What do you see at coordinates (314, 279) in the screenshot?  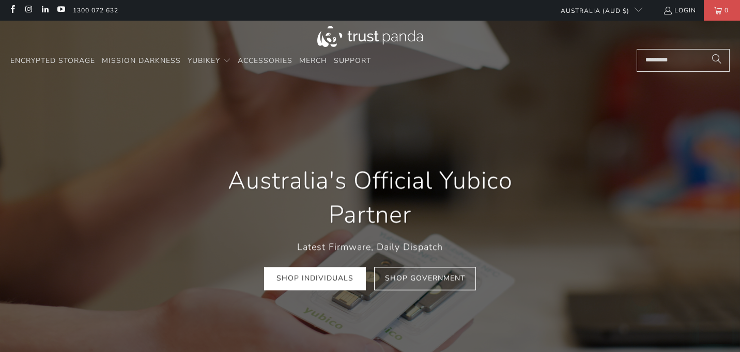 I see `a: Shop Individuals` at bounding box center [314, 279].